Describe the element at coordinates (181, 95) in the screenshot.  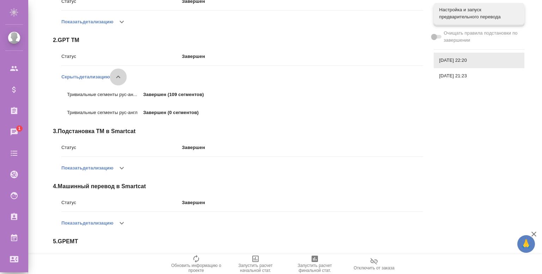
I see `p: Завершен (109 сегментов)` at that location.